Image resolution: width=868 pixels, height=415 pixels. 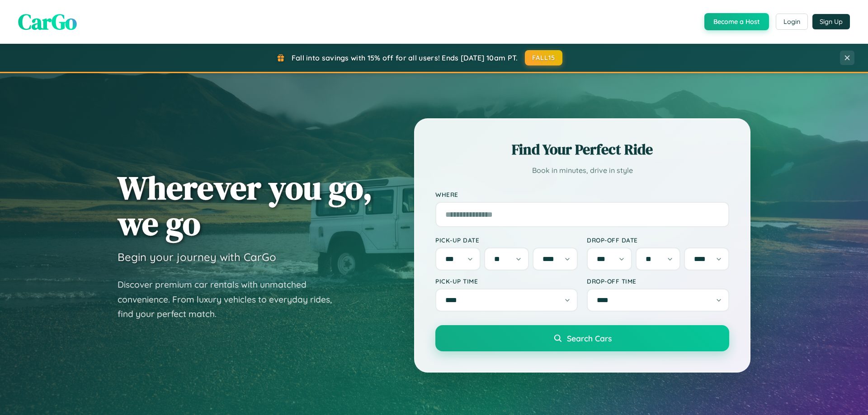 I want to click on label: Drop-off Time, so click(x=658, y=281).